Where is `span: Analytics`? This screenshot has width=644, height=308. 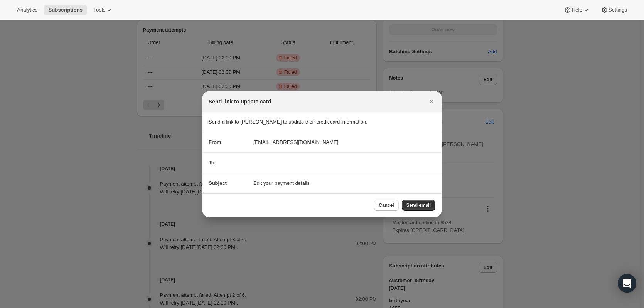
span: Analytics is located at coordinates (27, 10).